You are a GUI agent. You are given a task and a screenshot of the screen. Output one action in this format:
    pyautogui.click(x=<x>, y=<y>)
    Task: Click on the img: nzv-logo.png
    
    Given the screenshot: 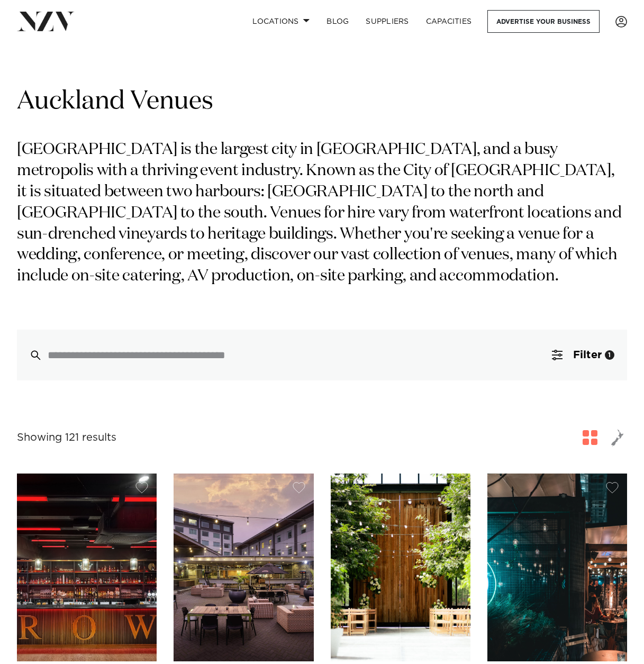 What is the action you would take?
    pyautogui.click(x=46, y=21)
    